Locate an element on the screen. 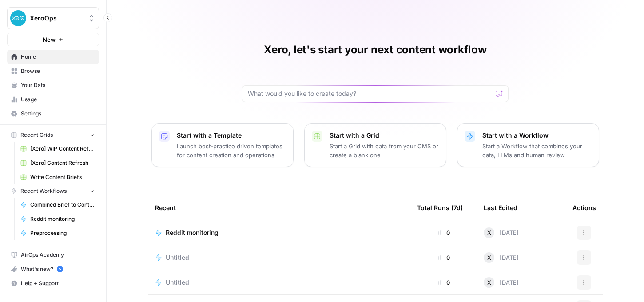  input: What would you like to create today? is located at coordinates (370, 94).